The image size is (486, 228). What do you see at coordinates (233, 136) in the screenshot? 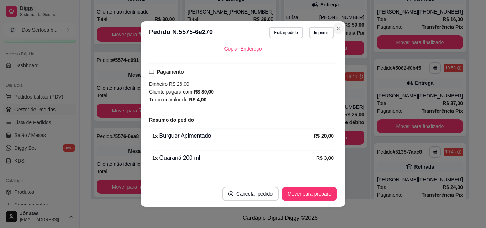
I see `div: Burguer Apimentado` at bounding box center [233, 136].